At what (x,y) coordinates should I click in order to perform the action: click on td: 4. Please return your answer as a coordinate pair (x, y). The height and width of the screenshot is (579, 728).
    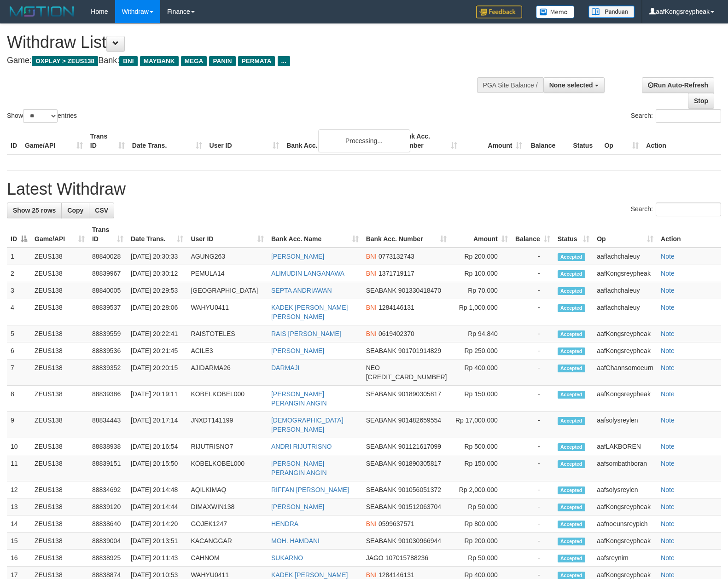
    Looking at the image, I should click on (19, 312).